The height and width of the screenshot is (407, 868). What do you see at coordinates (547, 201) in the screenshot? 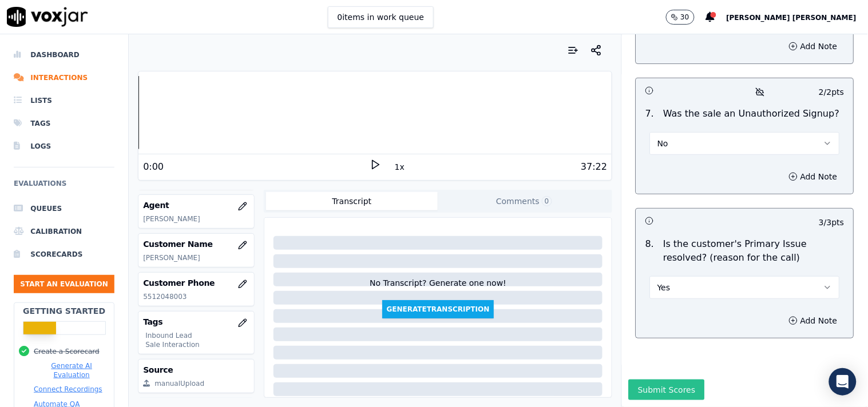
I see `span: 0` at bounding box center [547, 201].